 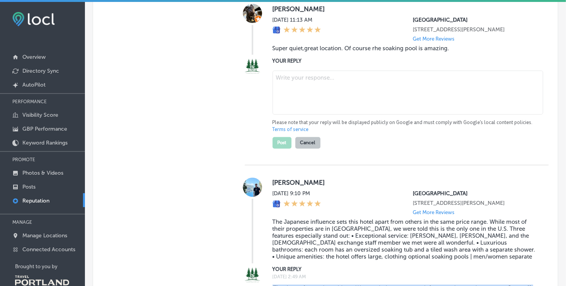 What do you see at coordinates (49, 249) in the screenshot?
I see `p: Connected Accounts` at bounding box center [49, 249].